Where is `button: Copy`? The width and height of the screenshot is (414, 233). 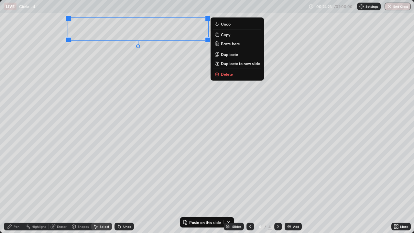
button: Copy is located at coordinates (237, 35).